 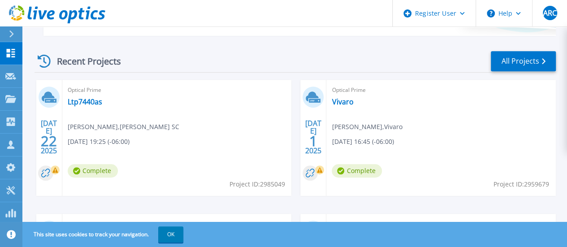 I want to click on div: Recent Projects, so click(x=84, y=61).